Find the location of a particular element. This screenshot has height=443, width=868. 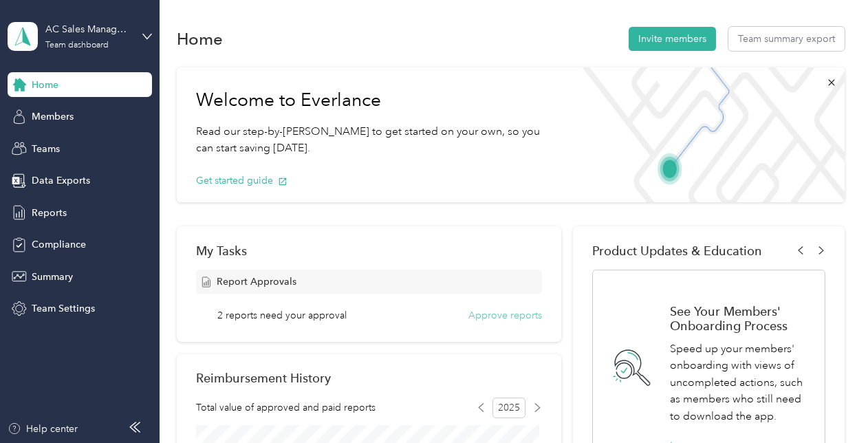

span: 2 reports need your approval is located at coordinates (282, 315).